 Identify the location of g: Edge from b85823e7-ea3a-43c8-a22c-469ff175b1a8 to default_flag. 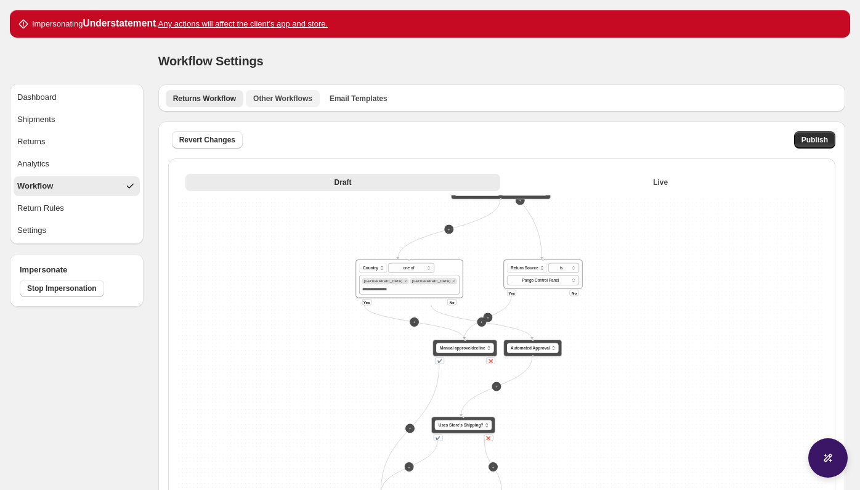
(482, 322).